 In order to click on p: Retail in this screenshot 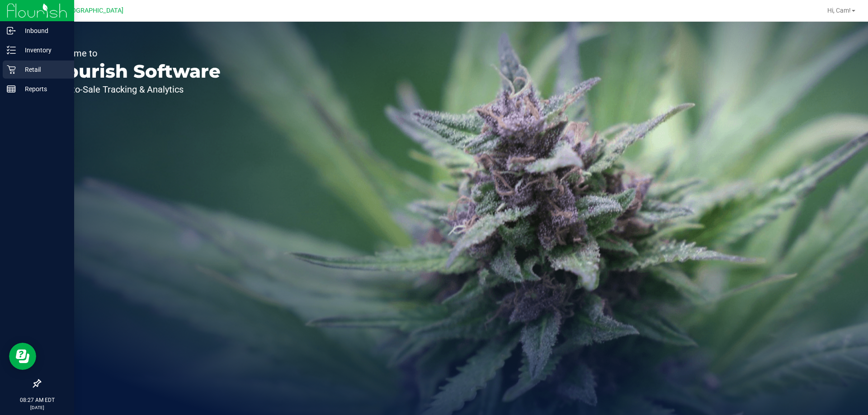, I will do `click(43, 69)`.